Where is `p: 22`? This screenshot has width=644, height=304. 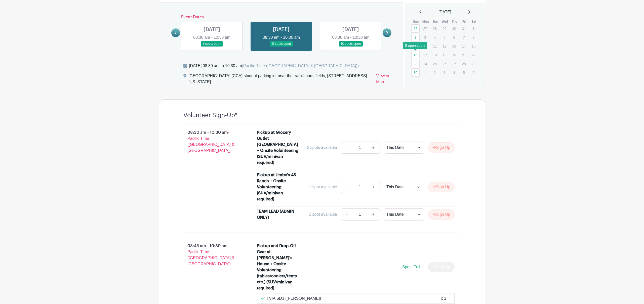
p: 22 is located at coordinates (474, 55).